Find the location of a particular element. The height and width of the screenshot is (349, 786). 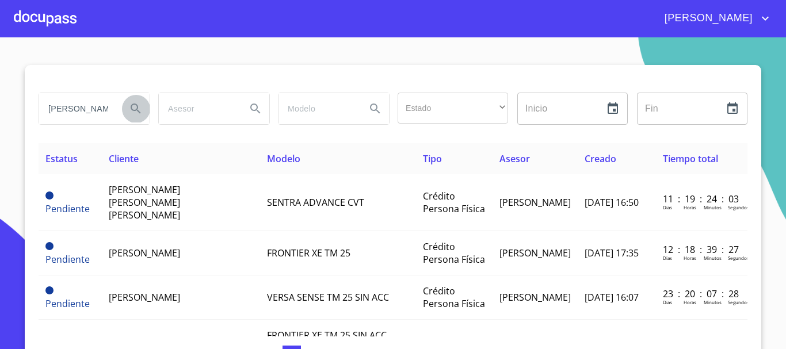

span: SENTRA ADVANCE CVT is located at coordinates (315, 203).